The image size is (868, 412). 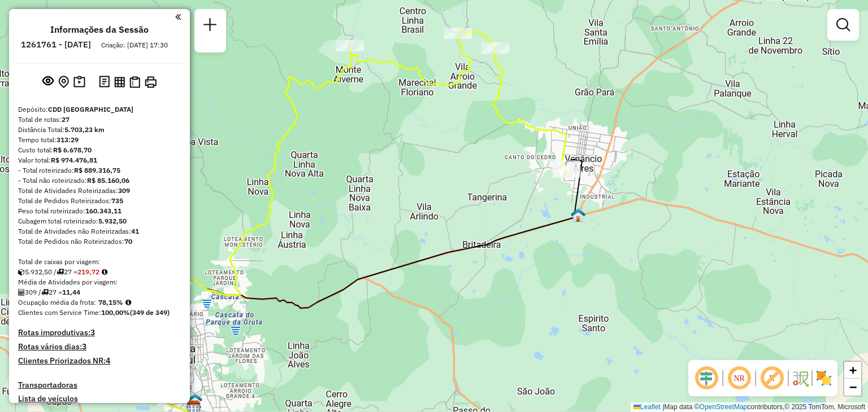 What do you see at coordinates (108, 180) in the screenshot?
I see `strong: R$ 85.160,06` at bounding box center [108, 180].